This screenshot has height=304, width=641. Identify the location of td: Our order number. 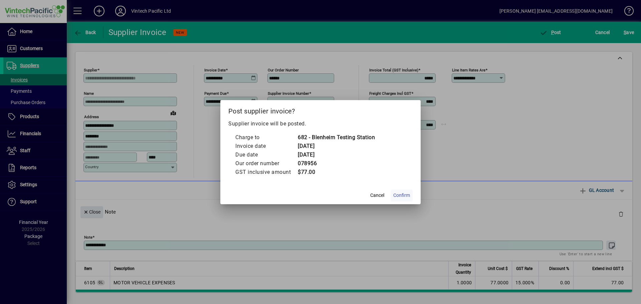
(266, 164).